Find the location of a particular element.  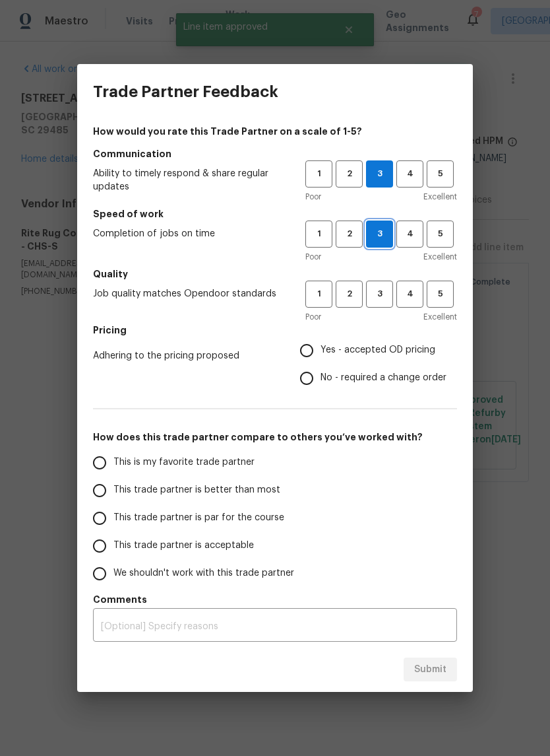

span: Ability to timely respond & share regular updates is located at coordinates (189, 180).